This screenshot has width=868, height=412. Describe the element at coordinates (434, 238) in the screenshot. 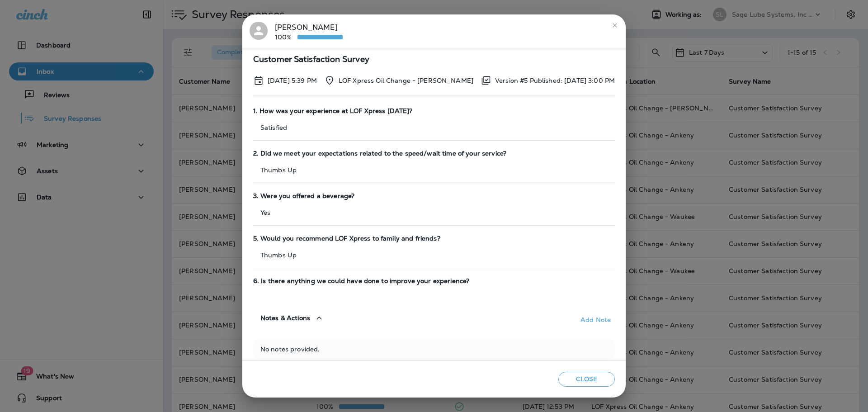

I see `span: 5. Would you recommend LOF Xpress to family and friends?` at that location.